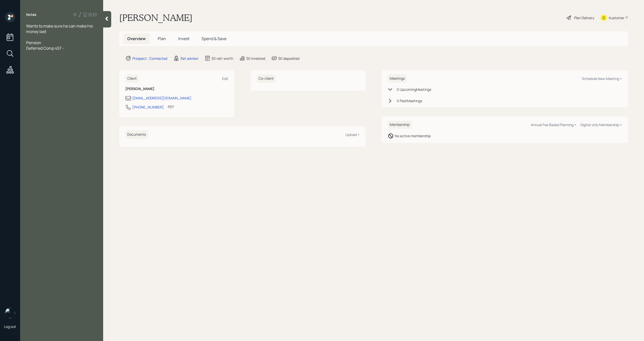 The height and width of the screenshot is (341, 644). What do you see at coordinates (554, 124) in the screenshot?
I see `div: Annual Fee Based Planning +` at bounding box center [554, 124].